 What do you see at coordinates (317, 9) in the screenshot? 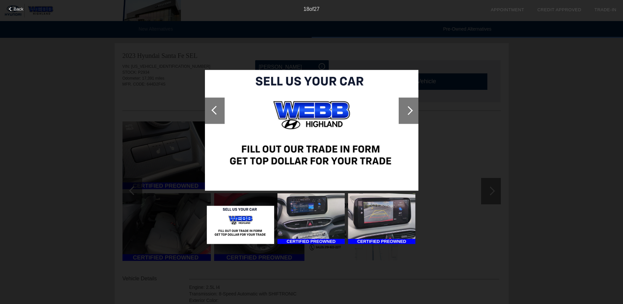
I see `span: 27` at bounding box center [317, 9].